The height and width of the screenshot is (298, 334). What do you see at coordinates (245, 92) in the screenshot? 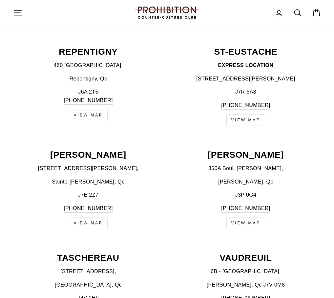
I see `p: J7R 5A8` at bounding box center [245, 92].